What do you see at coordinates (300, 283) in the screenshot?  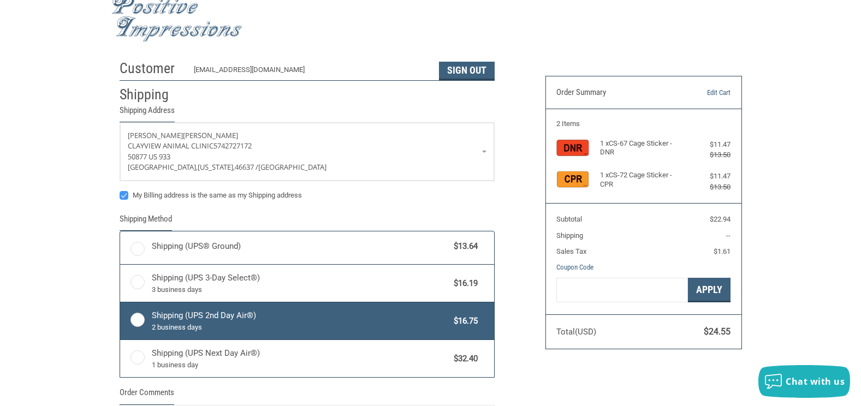 I see `span: Shipping (UPS 3-Day Select®)` at bounding box center [300, 283].